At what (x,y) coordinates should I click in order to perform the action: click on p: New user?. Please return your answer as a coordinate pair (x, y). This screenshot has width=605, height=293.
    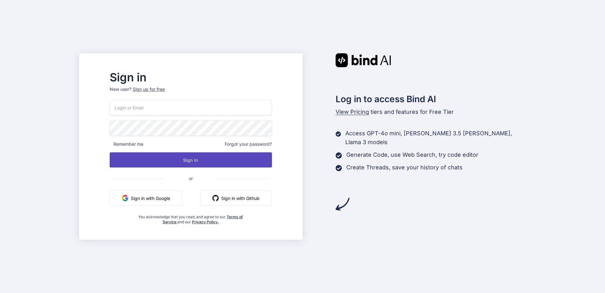
    Looking at the image, I should click on (191, 93).